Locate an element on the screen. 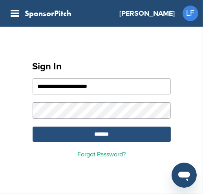 Image resolution: width=203 pixels, height=194 pixels. a: Forgot Password? is located at coordinates (101, 154).